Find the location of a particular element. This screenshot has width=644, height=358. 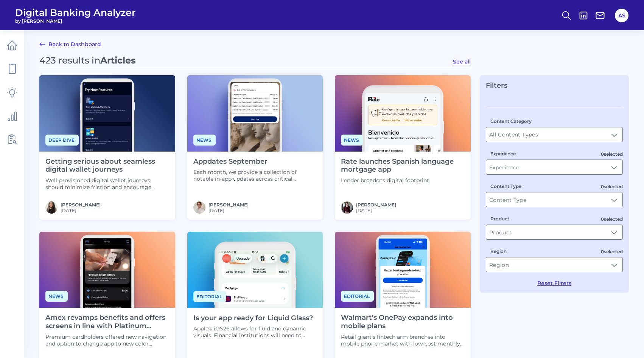

a: Deep dive is located at coordinates (62, 140).